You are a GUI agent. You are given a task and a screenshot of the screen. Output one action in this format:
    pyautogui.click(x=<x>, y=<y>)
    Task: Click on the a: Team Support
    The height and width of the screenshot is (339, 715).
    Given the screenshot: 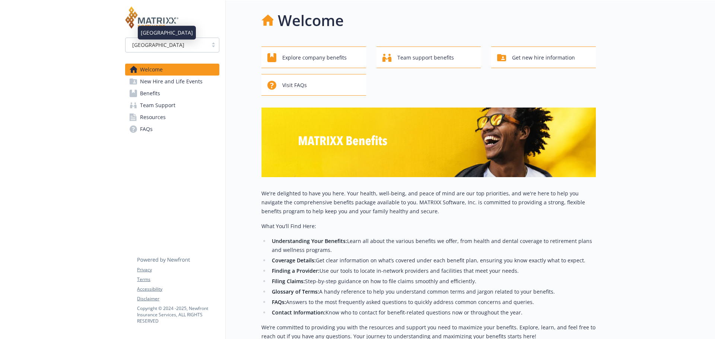 What is the action you would take?
    pyautogui.click(x=172, y=105)
    